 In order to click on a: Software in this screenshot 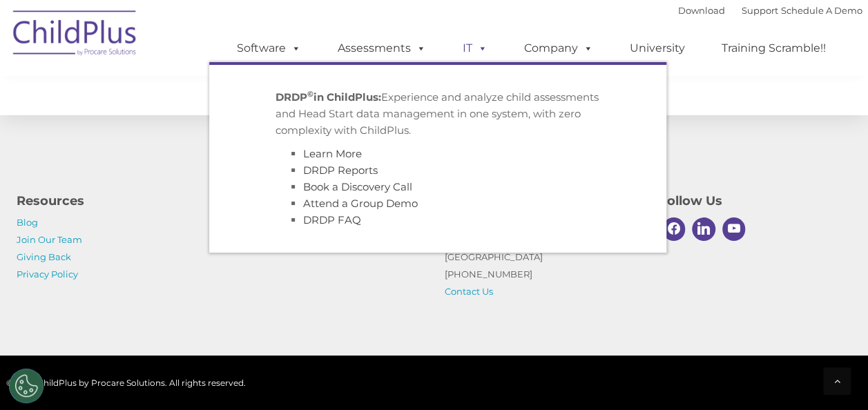, I will do `click(269, 48)`.